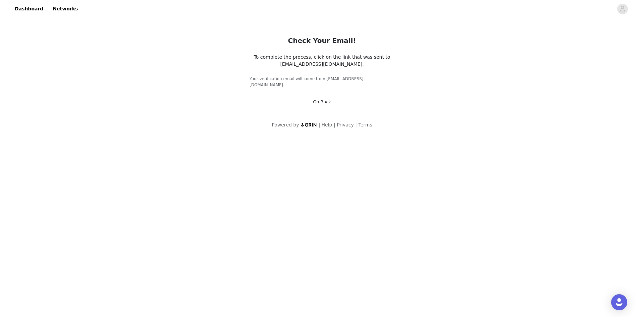 Image resolution: width=644 pixels, height=317 pixels. Describe the element at coordinates (65, 9) in the screenshot. I see `a: Networks` at that location.